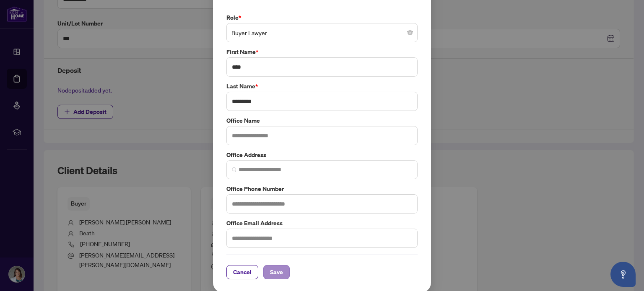  What do you see at coordinates (276, 272) in the screenshot?
I see `span: Save` at bounding box center [276, 272].